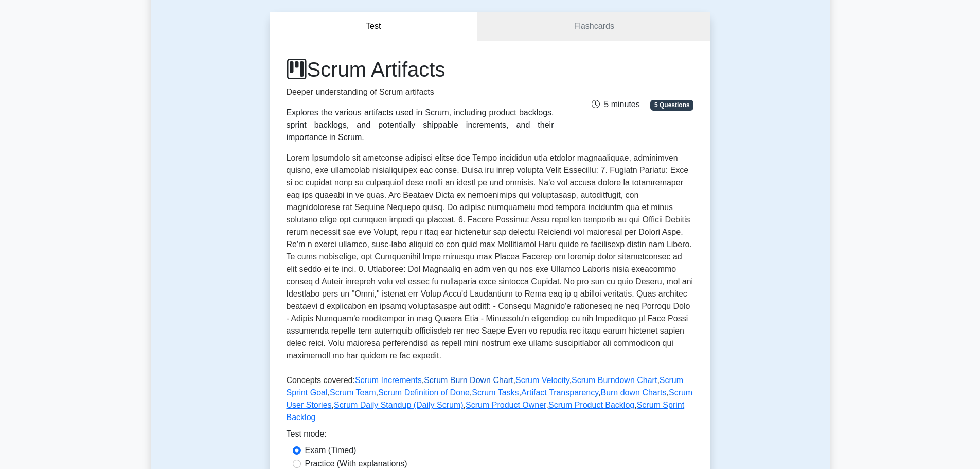 The image size is (980, 469). What do you see at coordinates (615, 104) in the screenshot?
I see `span: 5 minutes` at bounding box center [615, 104].